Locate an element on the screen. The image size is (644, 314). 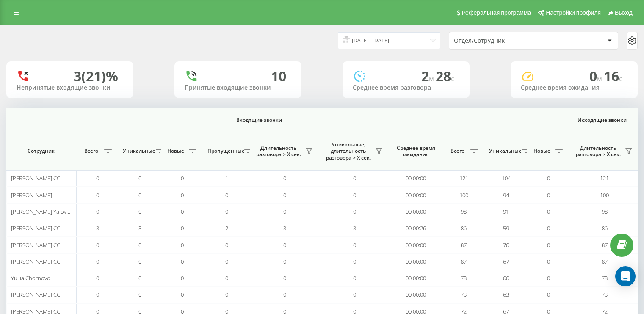
div: Среднее время разговора is located at coordinates (406, 88).